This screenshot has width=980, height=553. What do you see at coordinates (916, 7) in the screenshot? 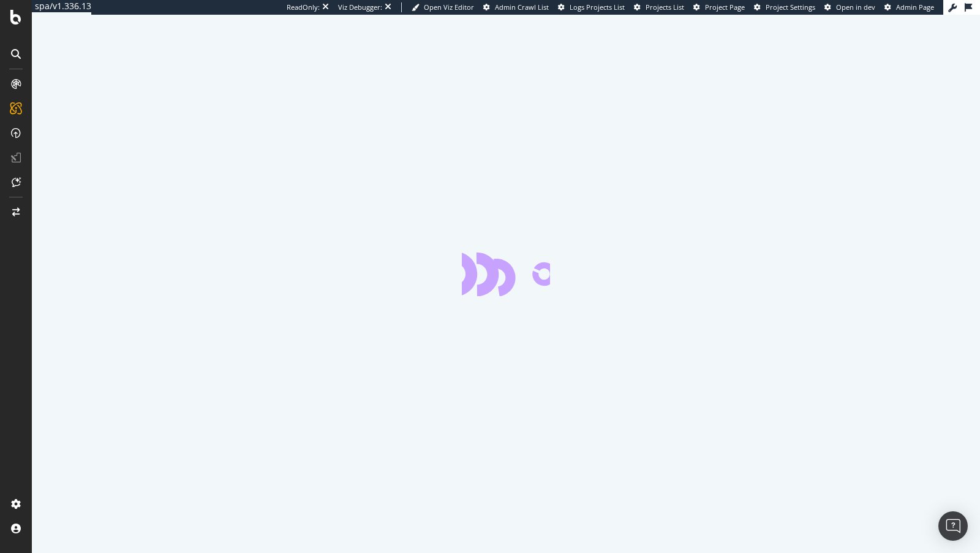
I see `span: Admin Page` at bounding box center [916, 7].